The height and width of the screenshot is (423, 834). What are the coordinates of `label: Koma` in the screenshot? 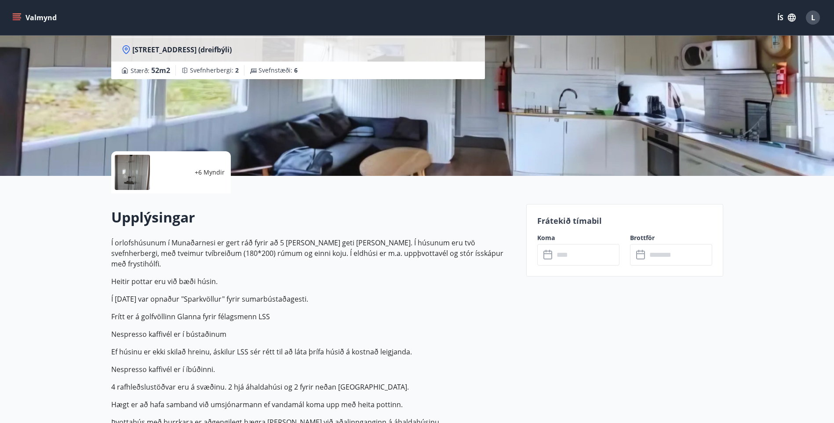 It's located at (578, 238).